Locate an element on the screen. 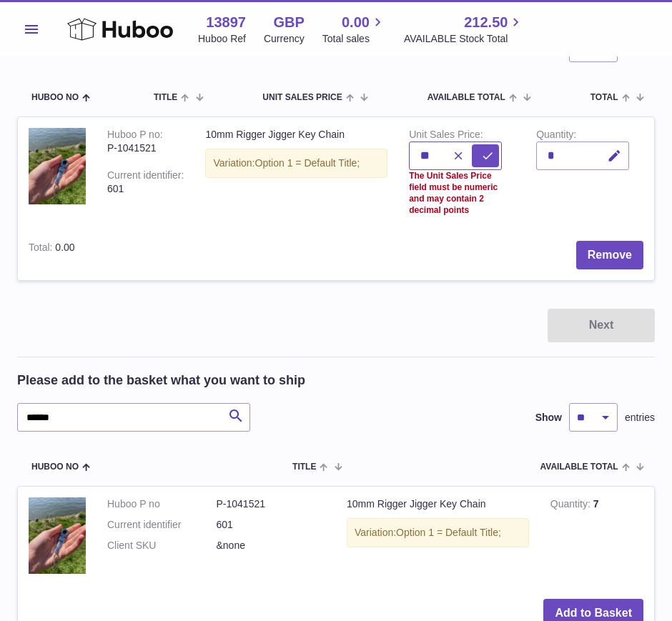  span: entries is located at coordinates (640, 418).